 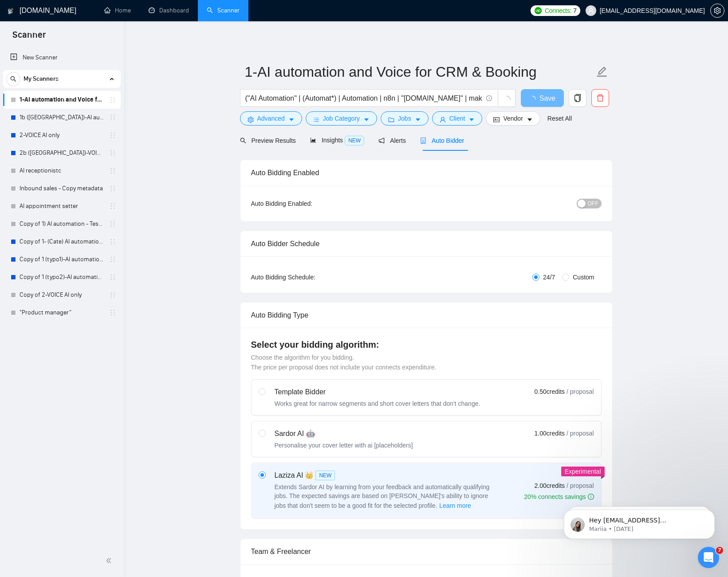 What do you see at coordinates (341, 119) in the screenshot?
I see `button: barsJob Categorycaret-down` at bounding box center [341, 119].